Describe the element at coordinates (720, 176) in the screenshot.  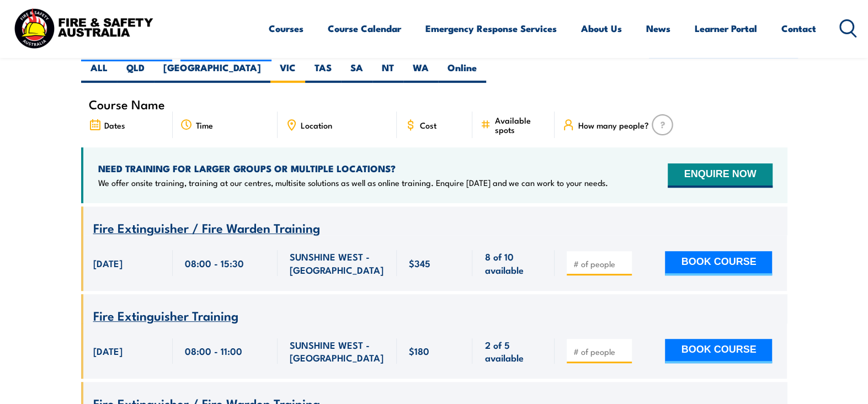
I see `button: ENQUIRE NOW` at that location.